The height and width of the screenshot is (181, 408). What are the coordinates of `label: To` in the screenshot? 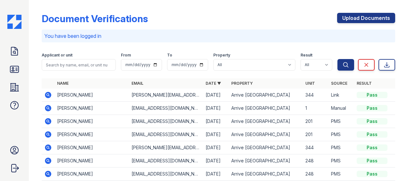 It's located at (170, 55).